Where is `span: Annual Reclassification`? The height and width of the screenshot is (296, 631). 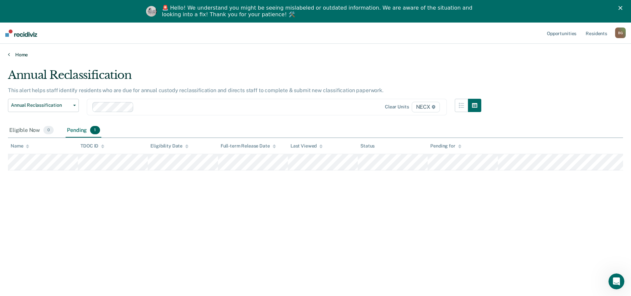
span: Annual Reclassification is located at coordinates (41, 105).